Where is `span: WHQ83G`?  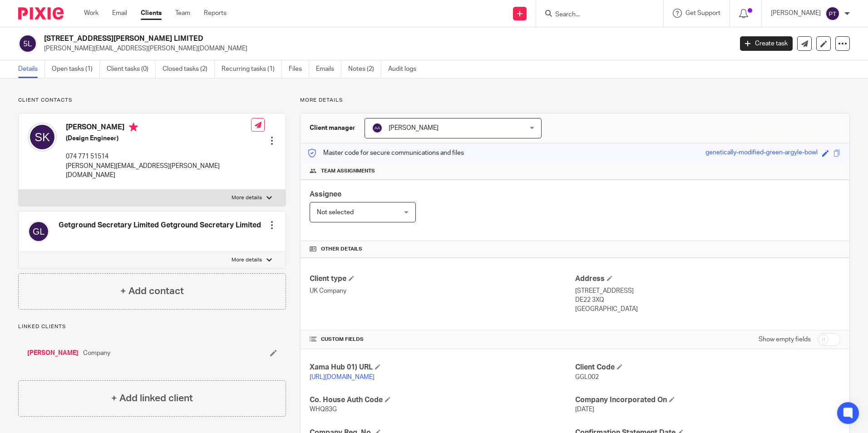 span: WHQ83G is located at coordinates (324, 410).